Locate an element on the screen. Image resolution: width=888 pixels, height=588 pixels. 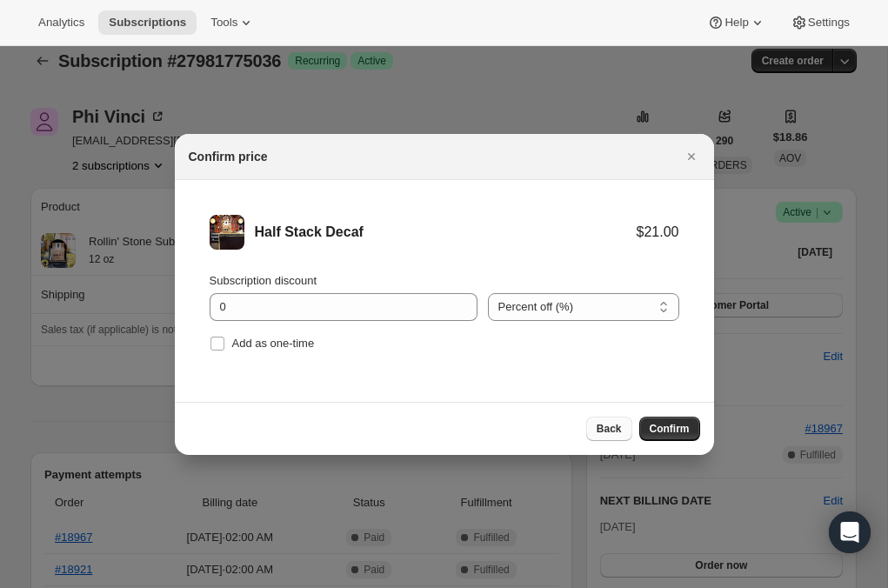
button: Help is located at coordinates (736, 23).